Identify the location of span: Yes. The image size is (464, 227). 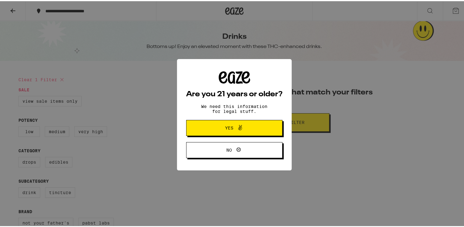
(229, 126).